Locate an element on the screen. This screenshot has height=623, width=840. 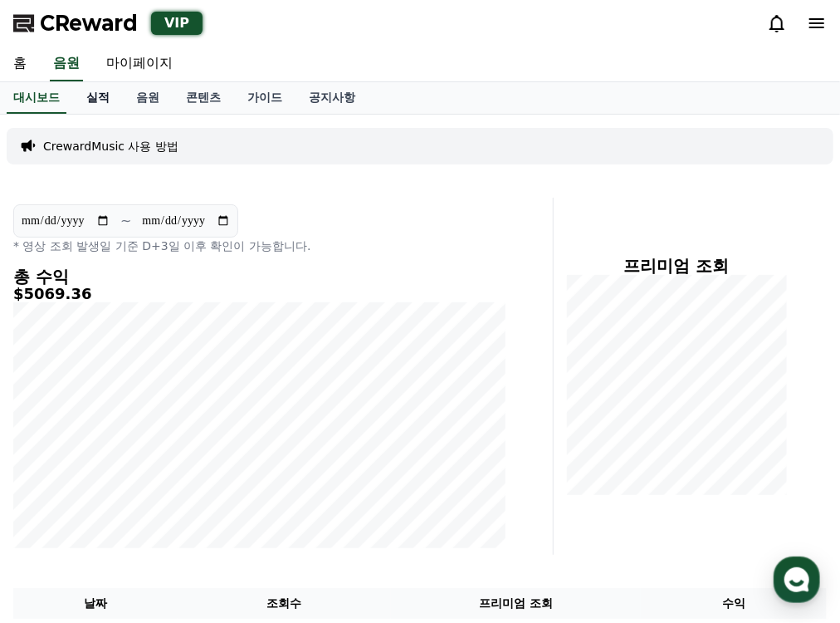
th: 프리미엄 조회 is located at coordinates (515, 603).